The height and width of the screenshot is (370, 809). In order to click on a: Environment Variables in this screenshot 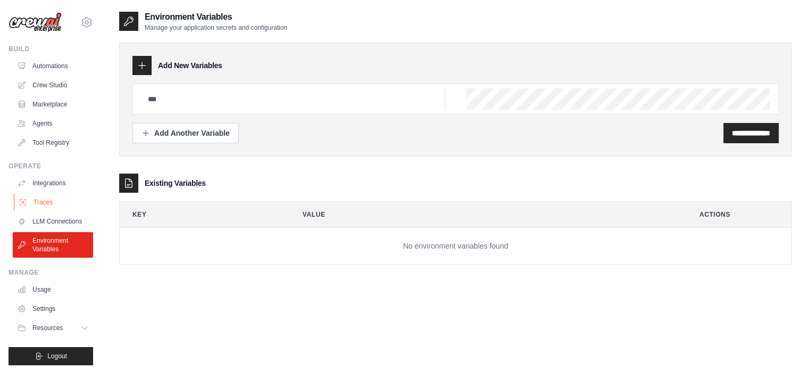, I will do `click(53, 245)`.